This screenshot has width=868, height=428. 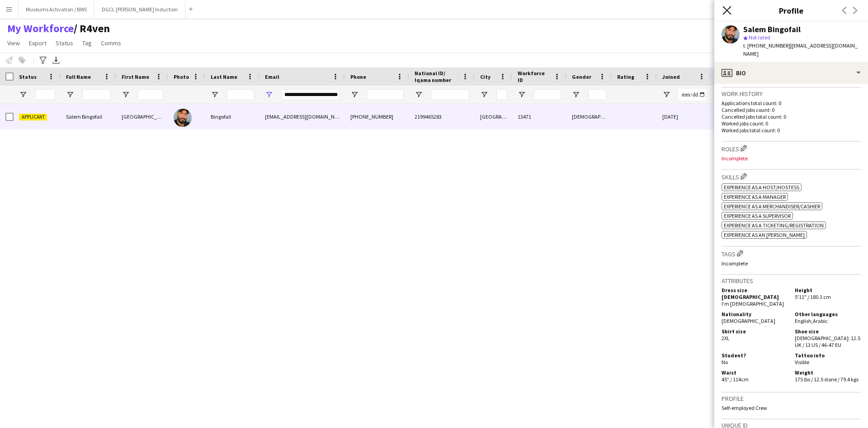 I want to click on h5: Weight, so click(x=828, y=372).